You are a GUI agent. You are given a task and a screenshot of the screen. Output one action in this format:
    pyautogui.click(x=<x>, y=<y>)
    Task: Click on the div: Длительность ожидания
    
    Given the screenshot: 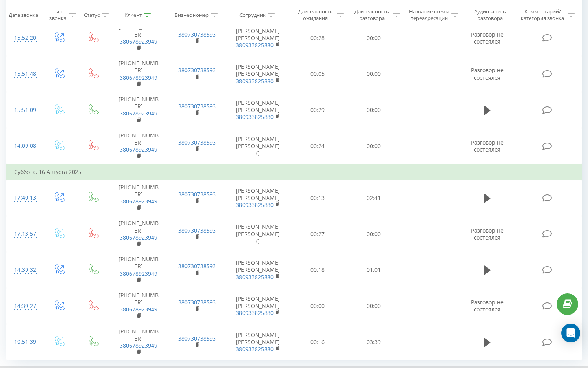 What is the action you would take?
    pyautogui.click(x=315, y=15)
    